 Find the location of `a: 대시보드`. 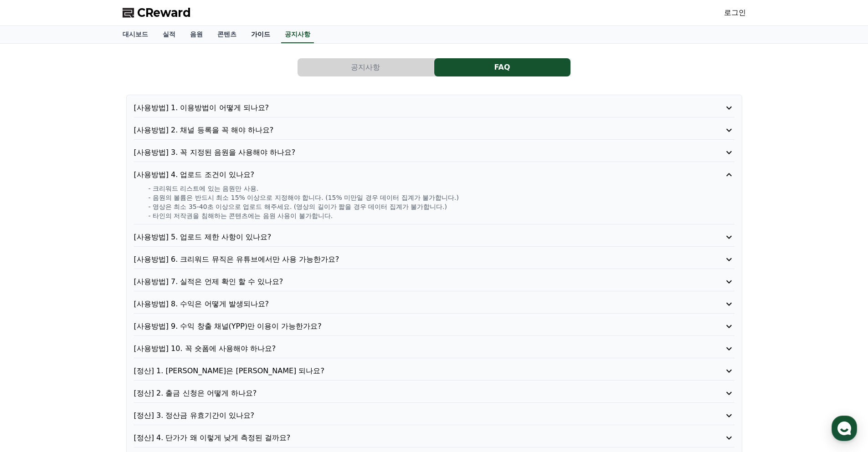

a: 대시보드 is located at coordinates (135, 35).